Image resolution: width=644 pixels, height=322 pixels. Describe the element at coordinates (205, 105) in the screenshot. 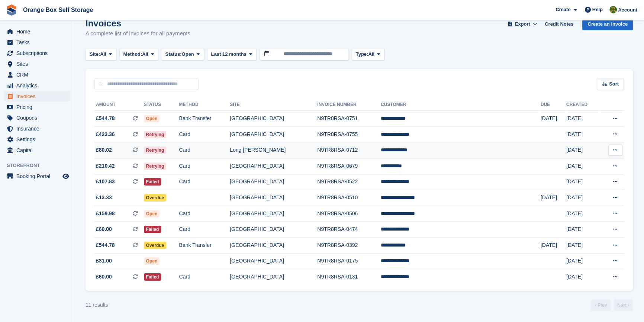

I see `th: Method` at that location.